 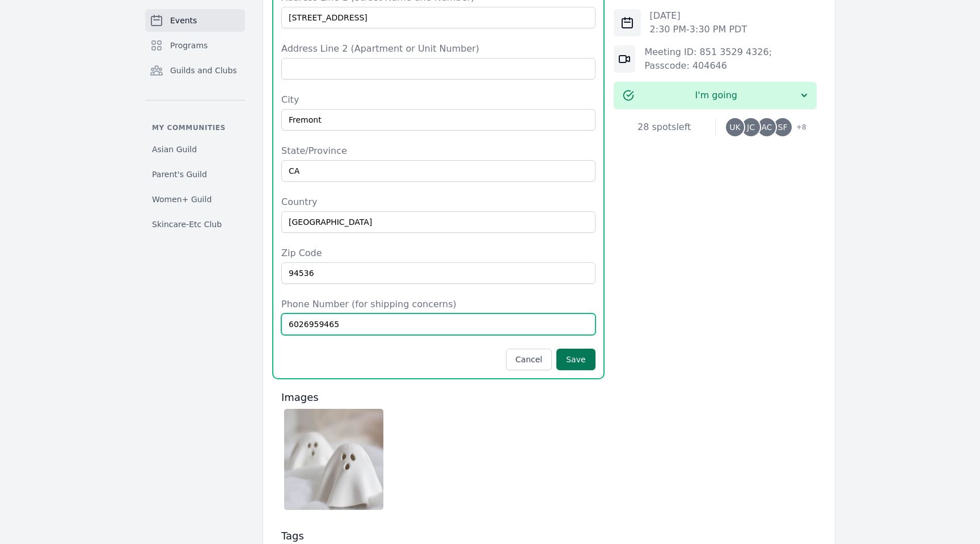 What do you see at coordinates (715, 95) in the screenshot?
I see `button: I'm going` at bounding box center [715, 95].